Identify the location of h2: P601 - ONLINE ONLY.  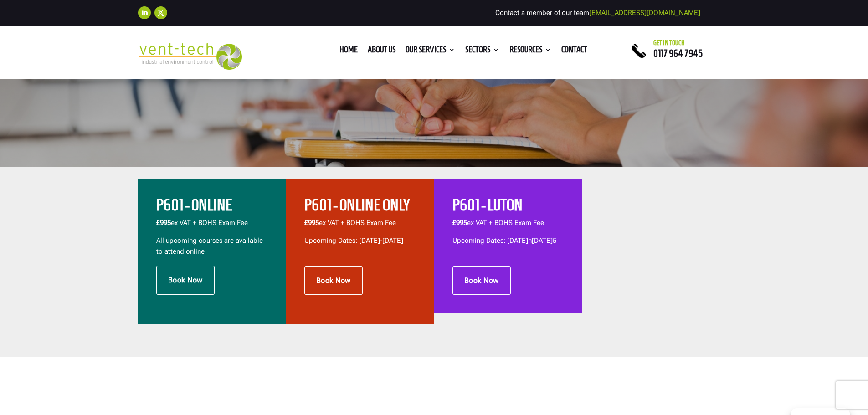
(360, 208).